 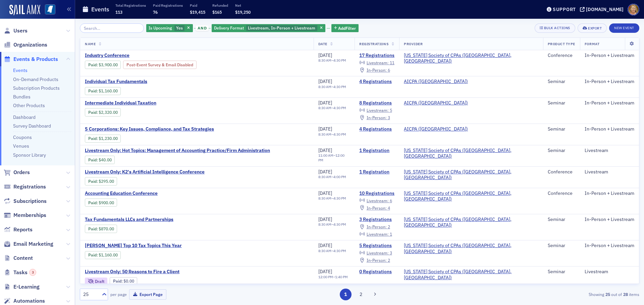 I want to click on a: E-Learning, so click(x=21, y=287).